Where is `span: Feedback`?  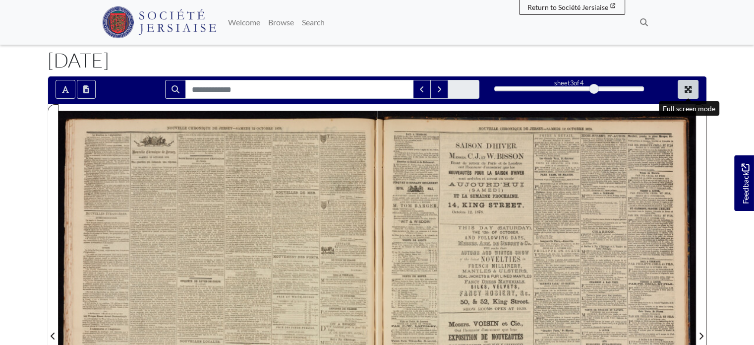
span: Feedback is located at coordinates (745, 183).